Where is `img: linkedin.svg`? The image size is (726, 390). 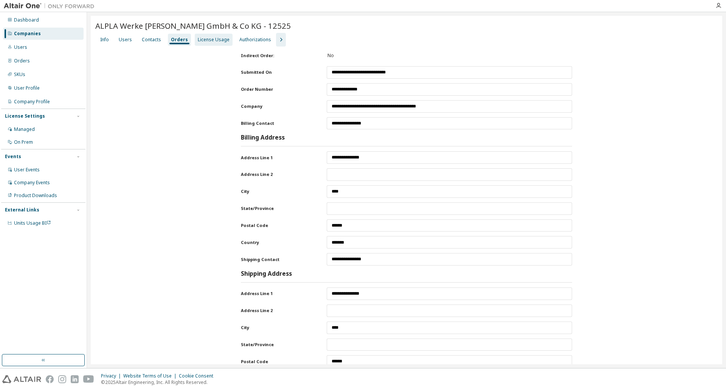 img: linkedin.svg is located at coordinates (74, 379).